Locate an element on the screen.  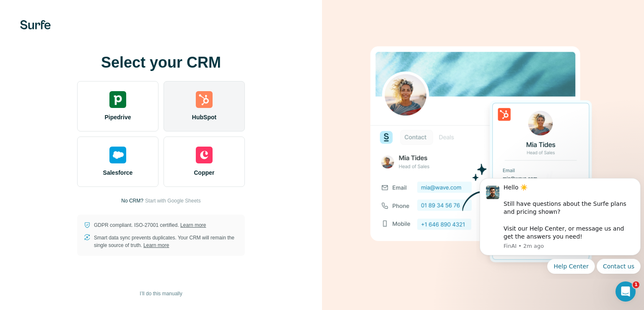
button: Quick reply: Contact us is located at coordinates (142, 96).